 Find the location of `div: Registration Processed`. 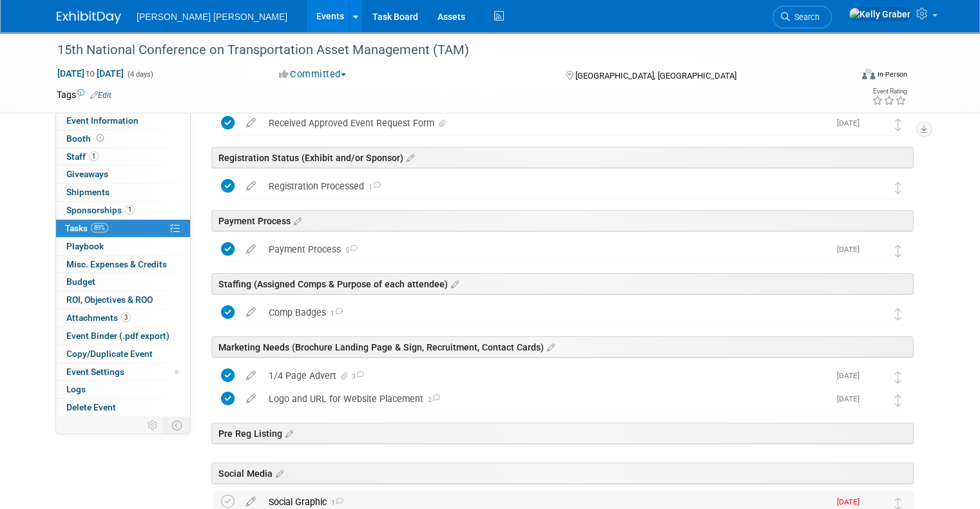

div: Registration Processed is located at coordinates (551, 186).